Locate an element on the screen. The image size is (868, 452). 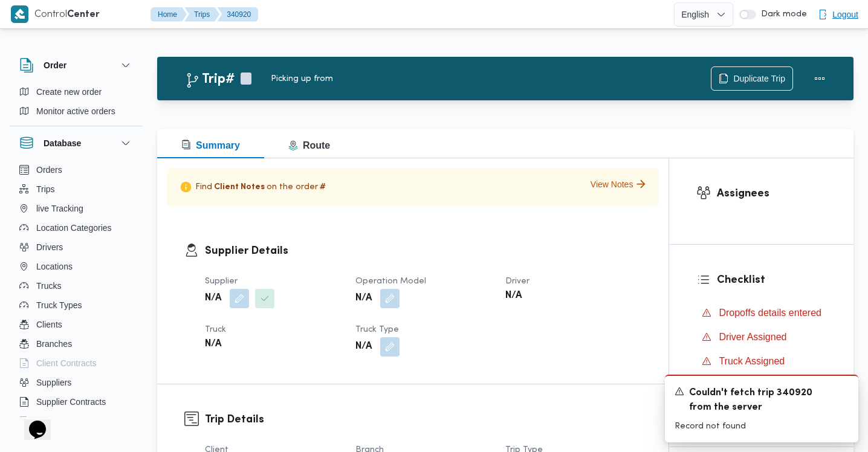
button: Actions is located at coordinates (820, 79).